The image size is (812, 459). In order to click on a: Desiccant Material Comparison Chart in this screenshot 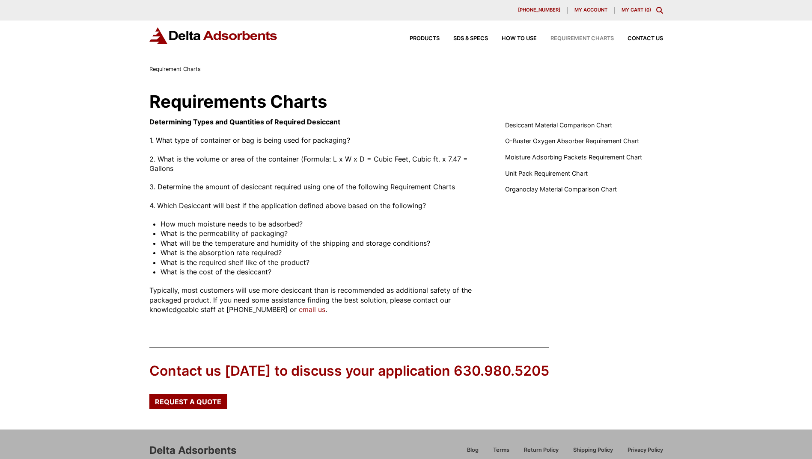, I will do `click(558, 125)`.